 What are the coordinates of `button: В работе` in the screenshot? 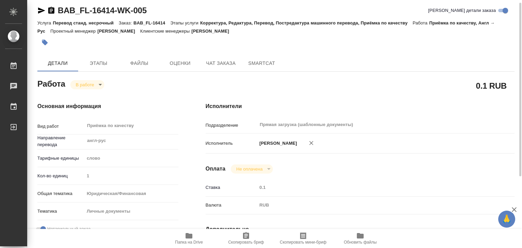 It's located at (85, 85).